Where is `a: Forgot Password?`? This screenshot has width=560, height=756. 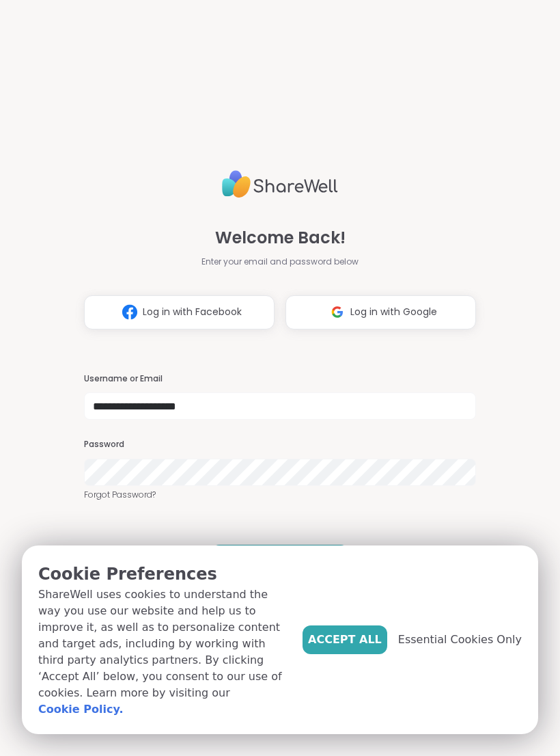 a: Forgot Password? is located at coordinates (280, 495).